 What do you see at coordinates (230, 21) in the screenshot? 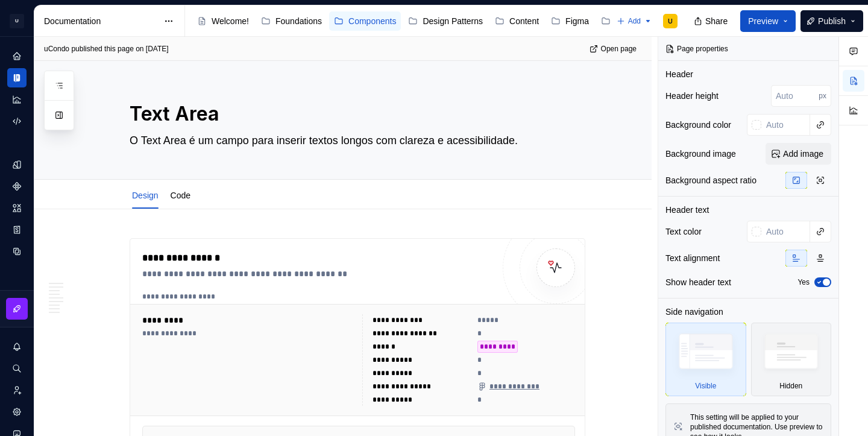
I see `div: Welcome!` at bounding box center [230, 21].